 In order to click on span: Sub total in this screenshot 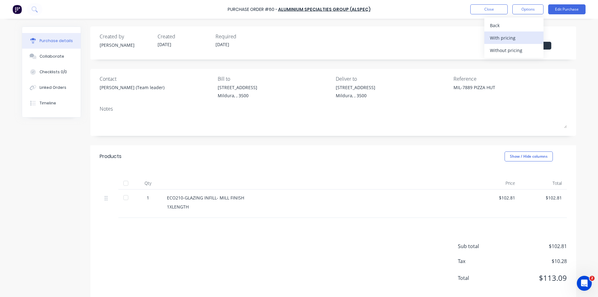, I will do `click(481, 246)`.